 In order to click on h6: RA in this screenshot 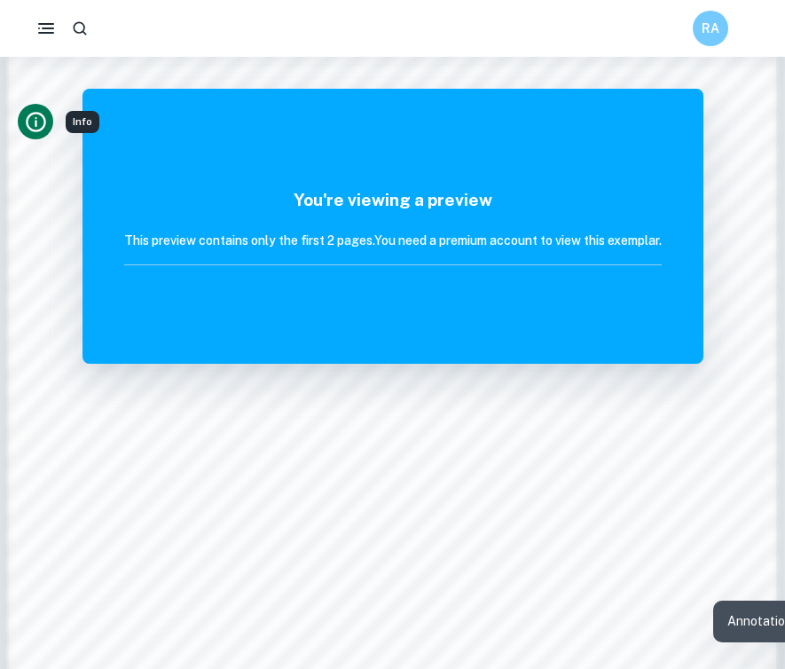, I will do `click(711, 28)`.